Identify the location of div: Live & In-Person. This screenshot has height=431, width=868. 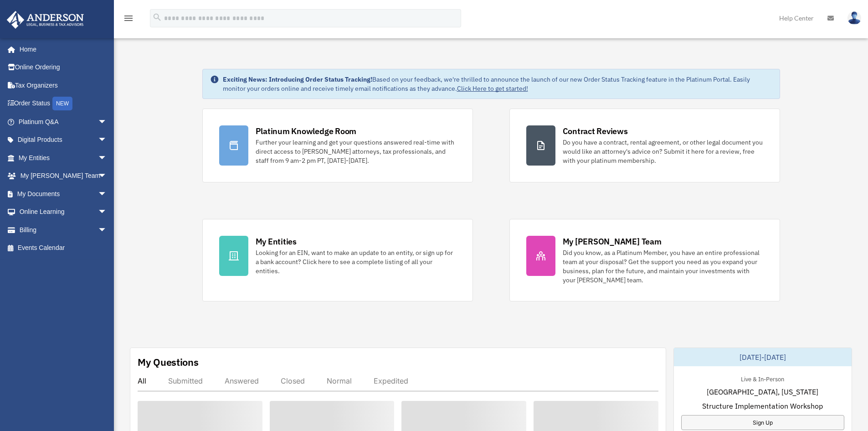
(763, 378).